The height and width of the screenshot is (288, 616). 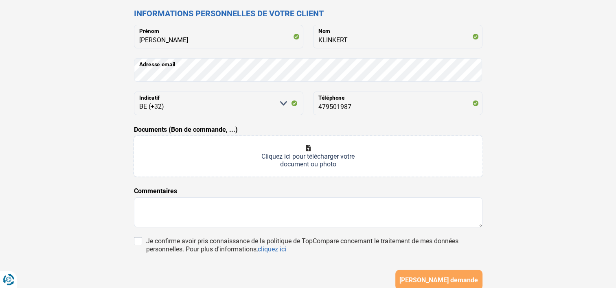 What do you see at coordinates (186, 130) in the screenshot?
I see `label: Documents (Bon de commande, ...)` at bounding box center [186, 130].